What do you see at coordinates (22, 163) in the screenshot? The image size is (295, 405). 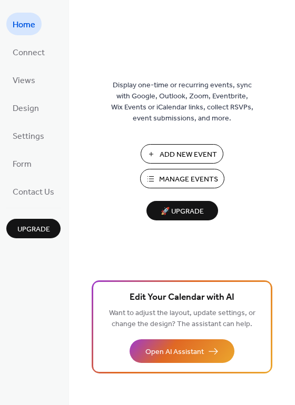 I see `a: Form` at bounding box center [22, 163].